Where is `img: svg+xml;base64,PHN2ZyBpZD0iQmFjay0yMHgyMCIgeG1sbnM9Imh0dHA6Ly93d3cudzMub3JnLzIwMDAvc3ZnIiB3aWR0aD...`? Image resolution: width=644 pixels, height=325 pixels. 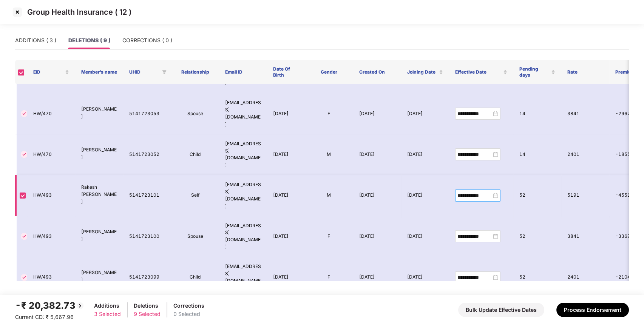 img: svg+xml;base64,PHN2ZyBpZD0iQmFjay0yMHgyMCIgeG1sbnM9Imh0dHA6Ly93d3cudzMub3JnLzIwMDAvc3ZnIiB3aWR0aD... is located at coordinates (80, 306).